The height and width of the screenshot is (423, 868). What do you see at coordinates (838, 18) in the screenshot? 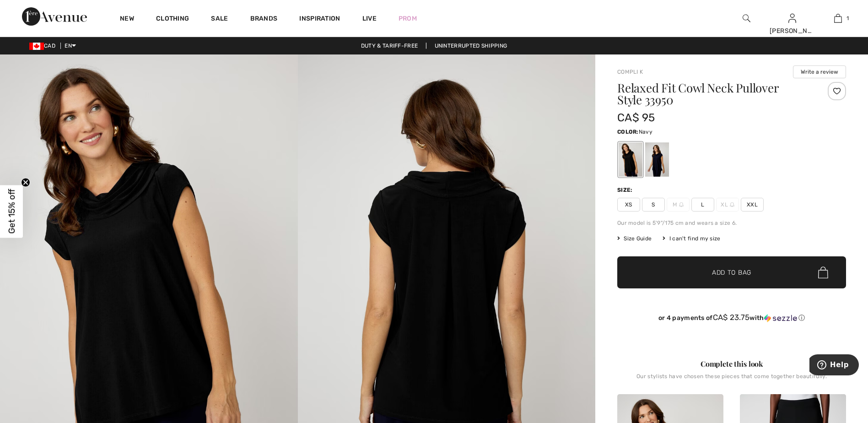
I see `a: 1` at bounding box center [838, 18].